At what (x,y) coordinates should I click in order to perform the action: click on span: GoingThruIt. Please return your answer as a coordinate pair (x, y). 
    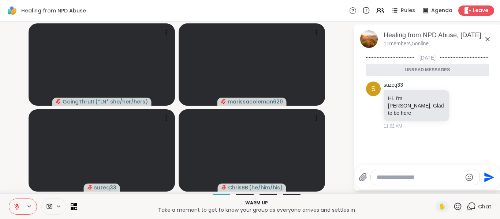
    Looking at the image, I should click on (78, 102).